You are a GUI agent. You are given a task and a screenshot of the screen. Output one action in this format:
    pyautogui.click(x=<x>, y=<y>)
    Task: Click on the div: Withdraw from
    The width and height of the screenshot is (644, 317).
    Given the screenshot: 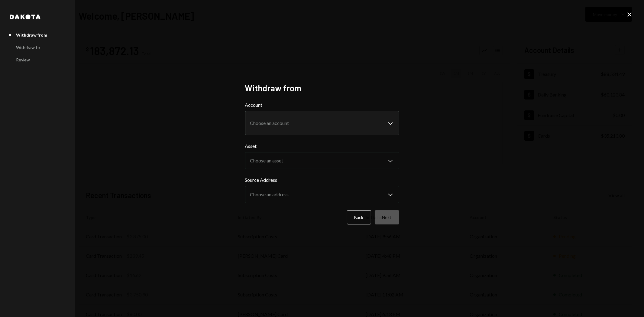 What is the action you would take?
    pyautogui.click(x=32, y=35)
    